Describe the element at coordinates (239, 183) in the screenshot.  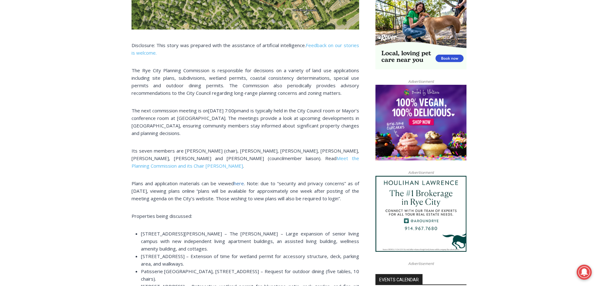
I see `a: here` at that location.